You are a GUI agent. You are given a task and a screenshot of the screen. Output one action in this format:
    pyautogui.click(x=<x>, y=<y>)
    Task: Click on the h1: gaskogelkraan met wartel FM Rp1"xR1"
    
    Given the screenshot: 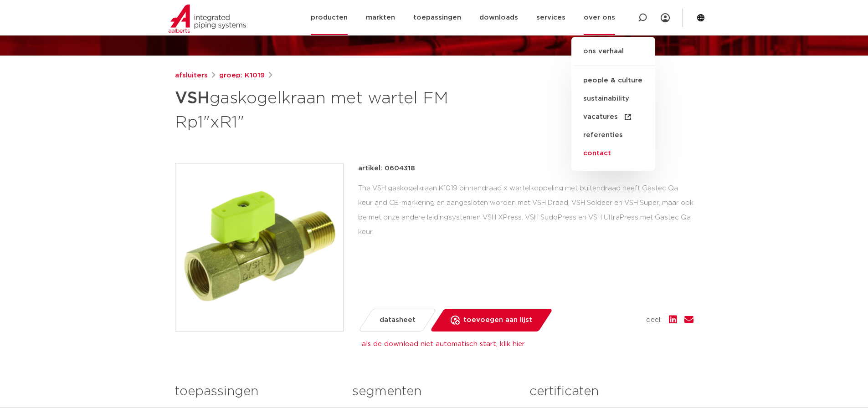 What is the action you would take?
    pyautogui.click(x=346, y=109)
    